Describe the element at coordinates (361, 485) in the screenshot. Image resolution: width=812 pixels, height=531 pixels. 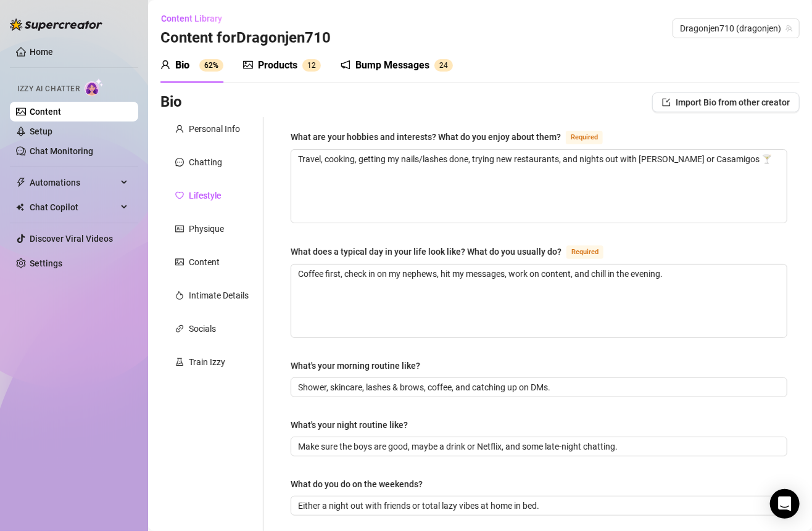
I see `label: What do you do on the weekends?` at that location.